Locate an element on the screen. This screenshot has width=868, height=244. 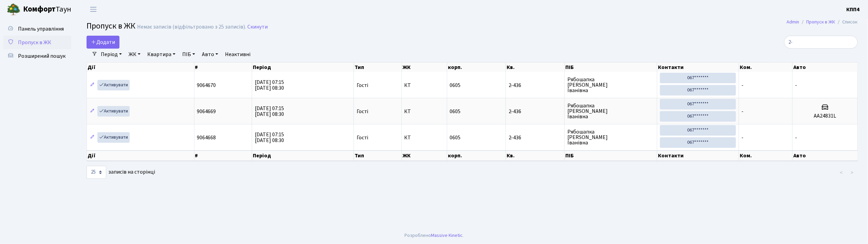
input: Пошук... is located at coordinates (821, 42).